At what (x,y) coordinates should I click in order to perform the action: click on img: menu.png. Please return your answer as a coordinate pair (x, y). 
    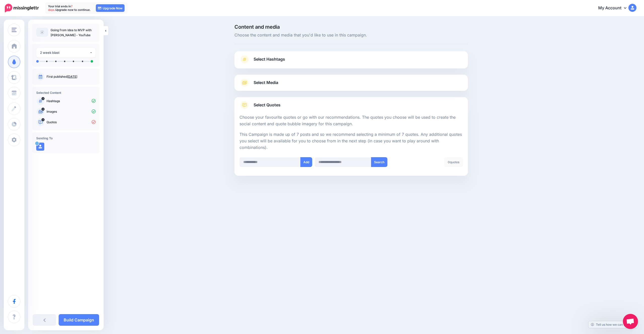
    Looking at the image, I should click on (14, 30).